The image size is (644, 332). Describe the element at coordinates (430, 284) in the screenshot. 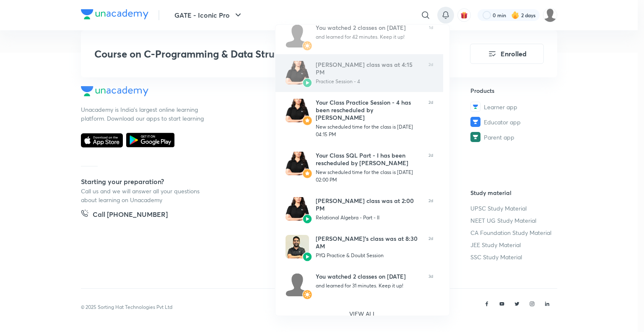

I see `span: 3d` at that location.